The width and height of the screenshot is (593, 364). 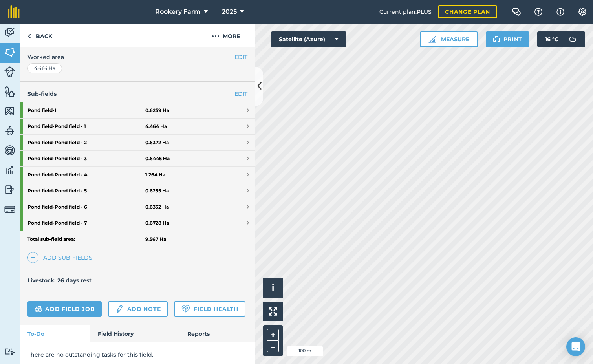 What do you see at coordinates (552, 39) in the screenshot?
I see `span: 16 ° C` at bounding box center [552, 39].